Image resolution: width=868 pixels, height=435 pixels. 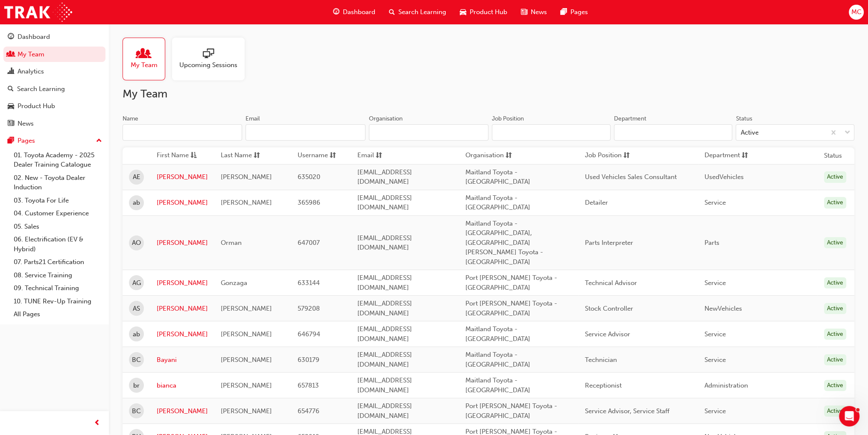 What do you see at coordinates (212, 59) in the screenshot?
I see `a: Upcoming Sessions` at bounding box center [212, 59].